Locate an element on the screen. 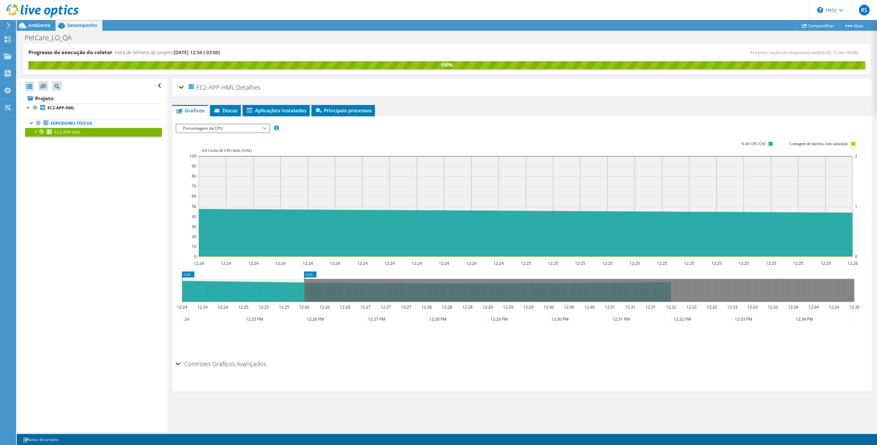  a: Notas do projeto is located at coordinates (40, 439).